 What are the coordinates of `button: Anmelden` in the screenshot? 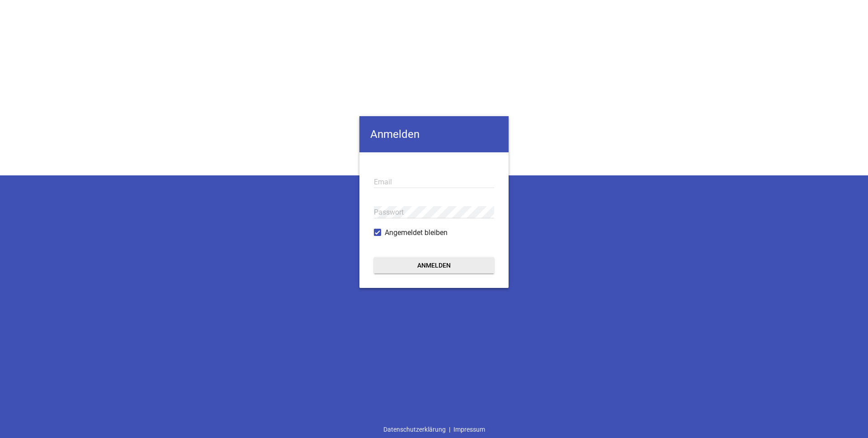 It's located at (434, 265).